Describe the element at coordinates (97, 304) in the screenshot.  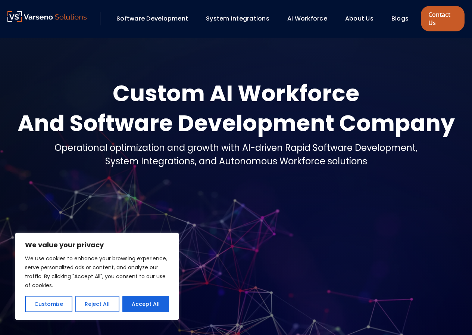
I see `button: Reject All` at that location.